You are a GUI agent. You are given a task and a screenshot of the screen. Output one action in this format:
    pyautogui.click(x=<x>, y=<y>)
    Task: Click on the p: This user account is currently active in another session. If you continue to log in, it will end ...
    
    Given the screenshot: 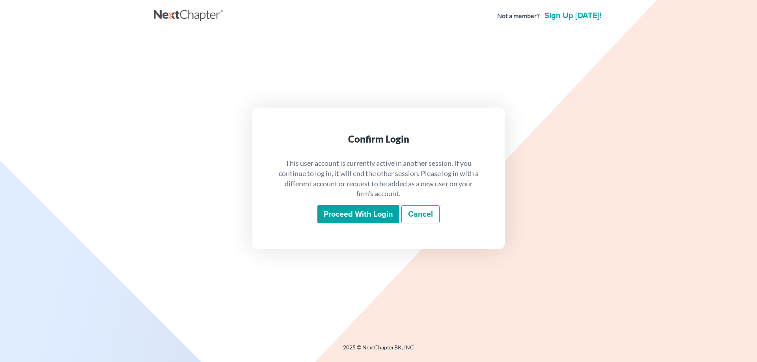 What is the action you would take?
    pyautogui.click(x=379, y=179)
    